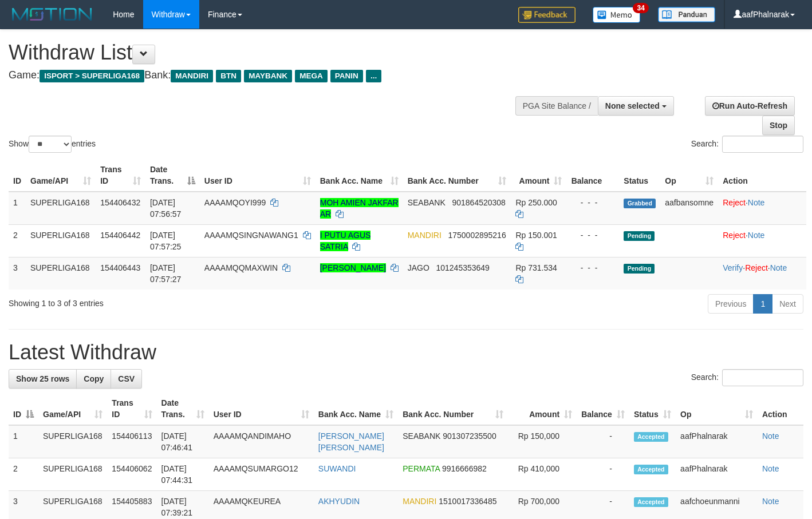 The height and width of the screenshot is (519, 812). I want to click on img: MOTION_logo.png, so click(52, 15).